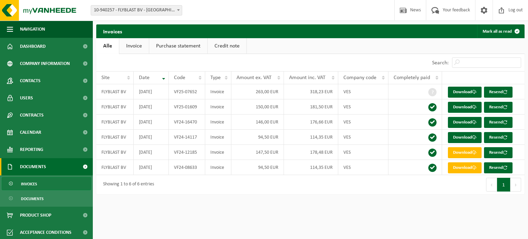  I want to click on span: Type, so click(215, 78).